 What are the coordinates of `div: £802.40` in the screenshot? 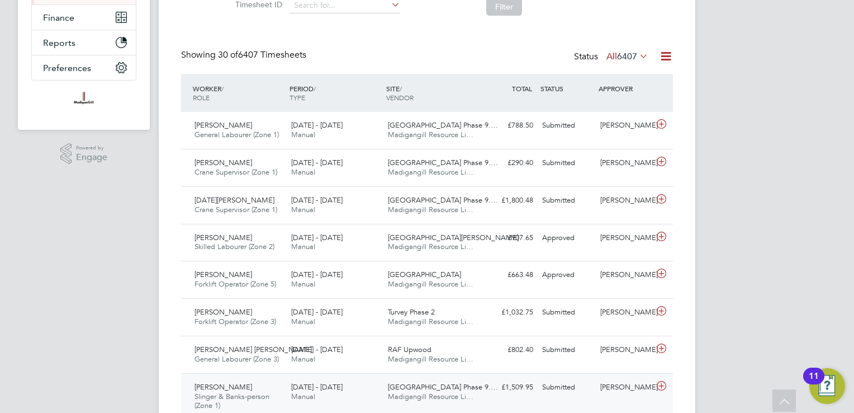 It's located at (509, 349).